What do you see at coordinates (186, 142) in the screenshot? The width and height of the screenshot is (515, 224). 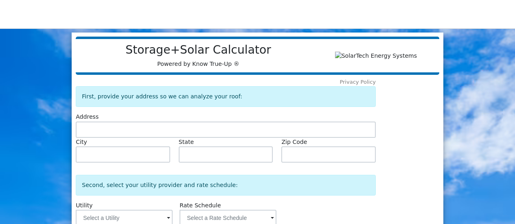 I see `label: State` at bounding box center [186, 142].